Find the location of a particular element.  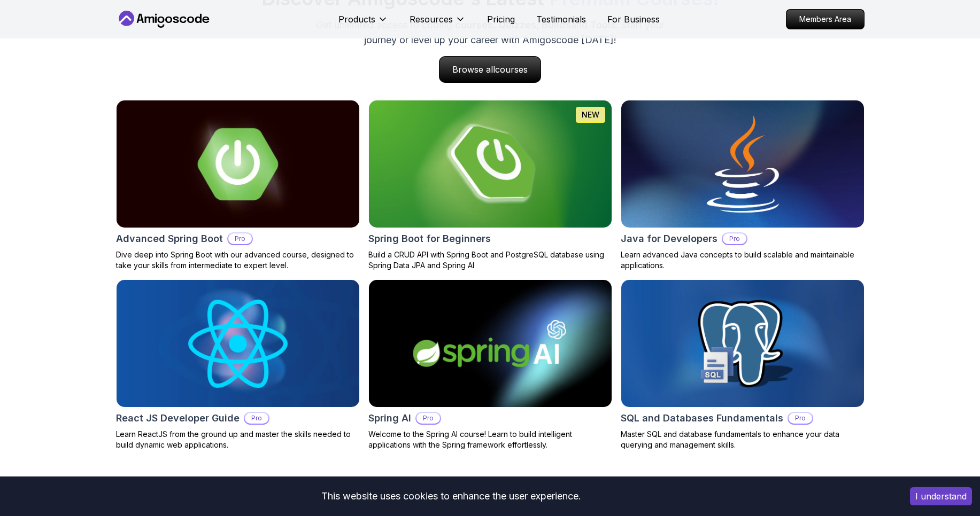

a: Java for Developers cardJava for DevelopersProLearn advanced Java concepts to build scalable and ... is located at coordinates (742, 185).